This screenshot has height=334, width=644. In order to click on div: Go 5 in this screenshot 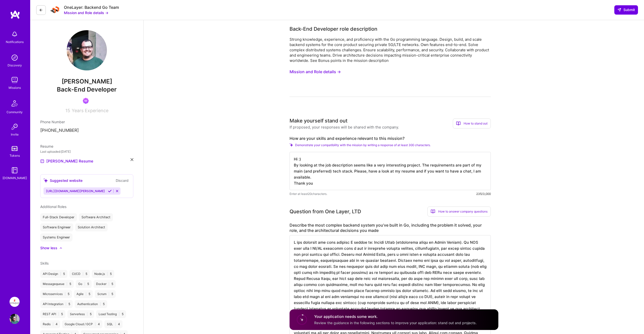, I will do `click(84, 284)`.